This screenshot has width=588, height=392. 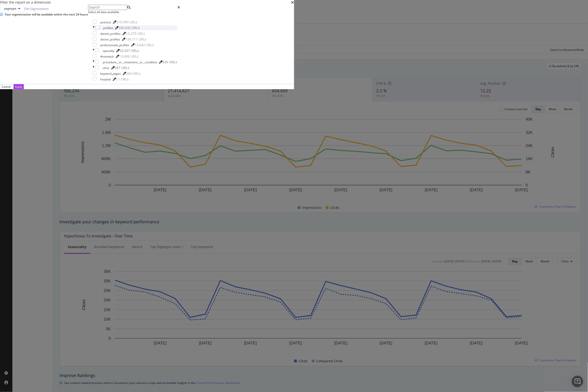 I want to click on div: Open Intercom Messenger, so click(x=578, y=381).